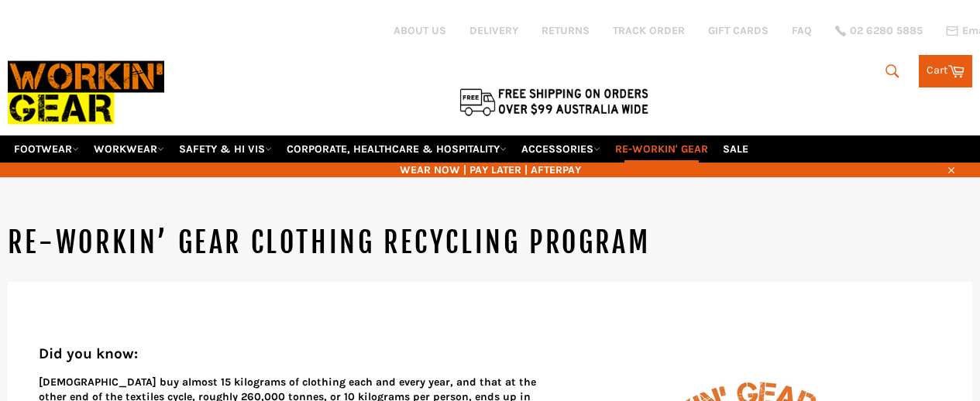 The image size is (980, 401). I want to click on a: FAQ, so click(802, 30).